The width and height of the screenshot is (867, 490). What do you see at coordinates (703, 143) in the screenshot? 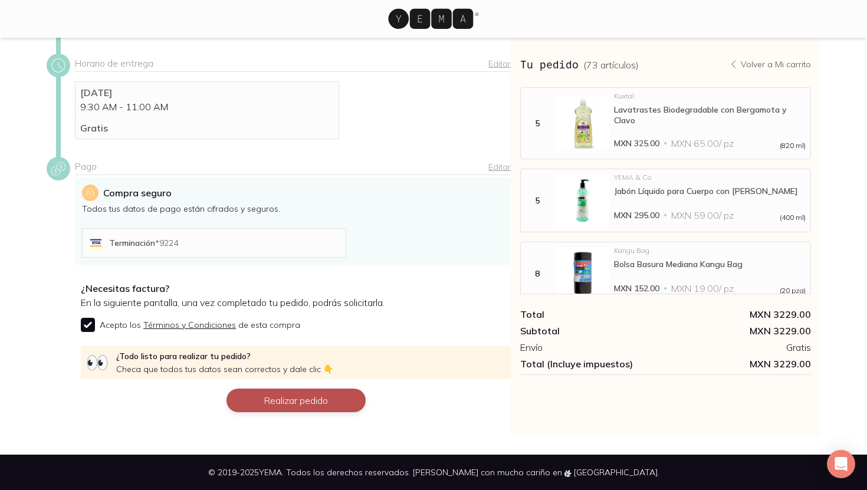
I see `span: MXN 65.00 / pz` at bounding box center [703, 143].